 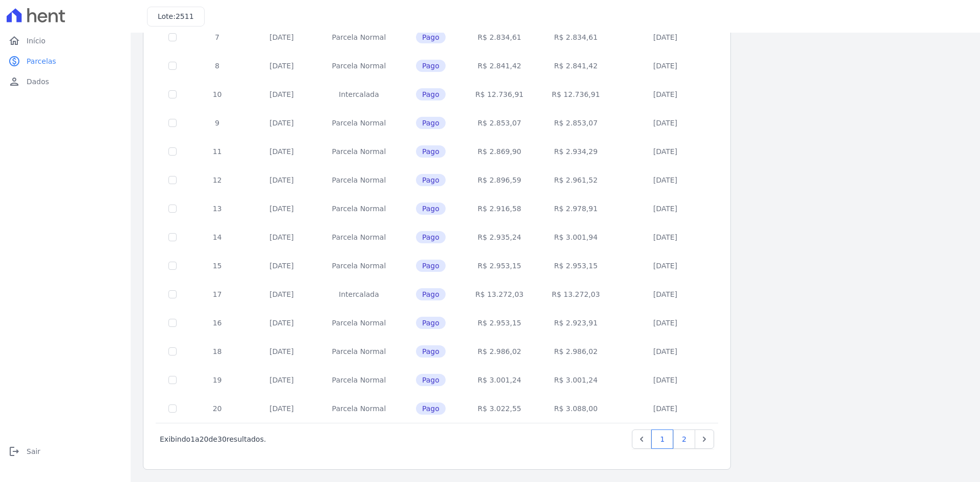 I want to click on td: 18, so click(x=217, y=352).